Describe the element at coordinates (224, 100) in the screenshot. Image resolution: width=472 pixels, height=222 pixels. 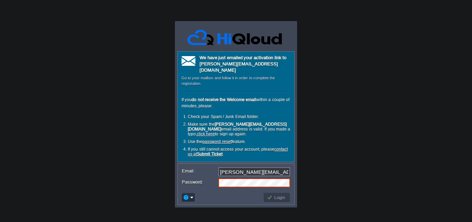
I see `b: do not receive the Welcome email` at that location.